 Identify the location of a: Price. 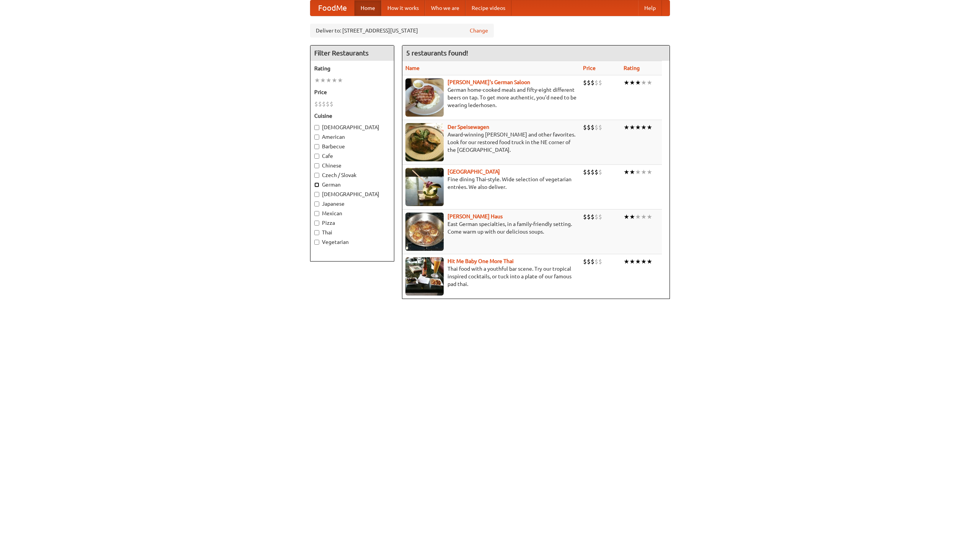
(589, 68).